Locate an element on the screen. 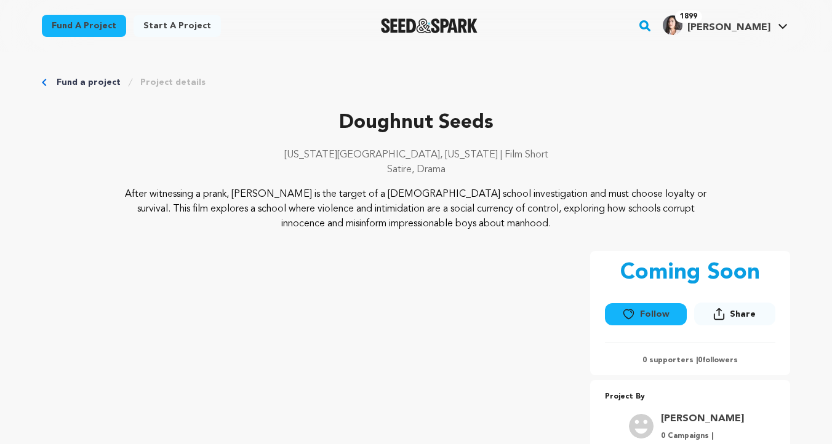 The height and width of the screenshot is (444, 832). button: Share is located at coordinates (734, 314).